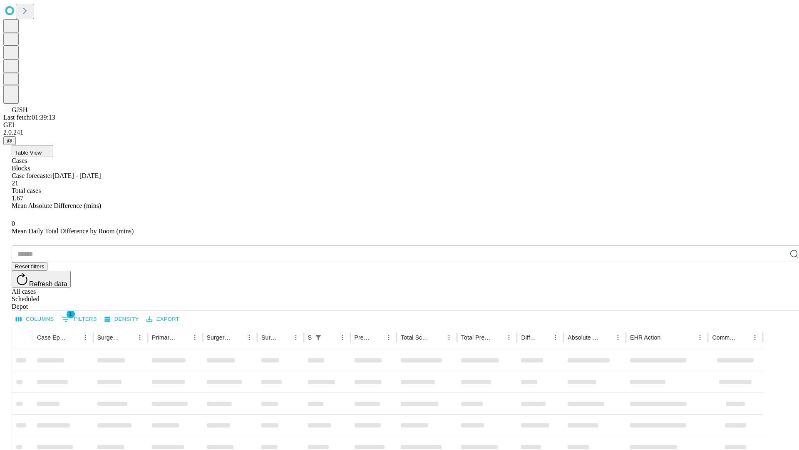 The image size is (799, 450). What do you see at coordinates (645, 337) in the screenshot?
I see `div: EHR Action` at bounding box center [645, 337].